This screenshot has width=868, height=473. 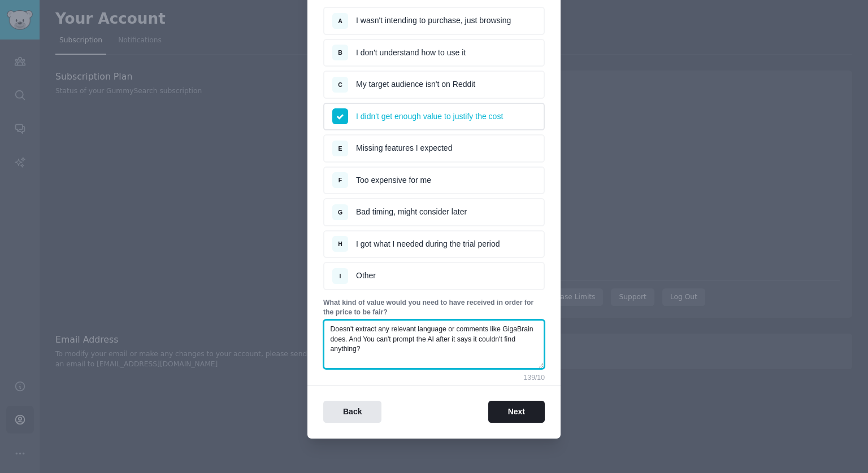 What do you see at coordinates (340, 180) in the screenshot?
I see `span: F` at bounding box center [340, 180].